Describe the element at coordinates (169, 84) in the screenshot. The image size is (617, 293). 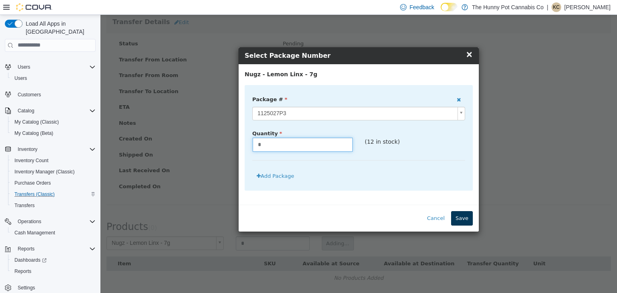
I see `span: Package #` at that location.